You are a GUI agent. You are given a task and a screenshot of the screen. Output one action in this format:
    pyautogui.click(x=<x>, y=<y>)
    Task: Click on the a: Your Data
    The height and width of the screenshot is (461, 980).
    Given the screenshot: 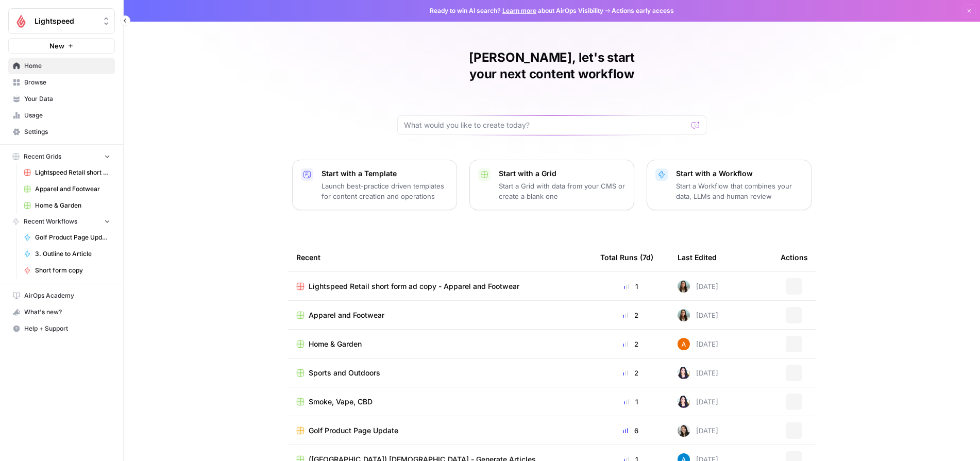 What is the action you would take?
    pyautogui.click(x=61, y=99)
    